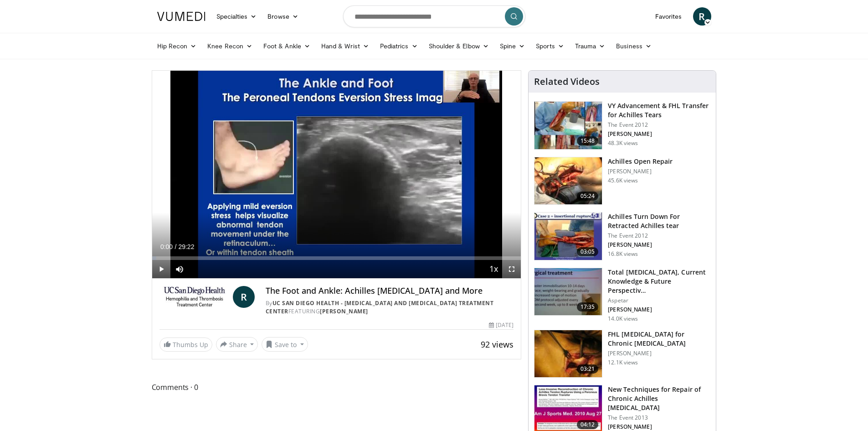  Describe the element at coordinates (567, 82) in the screenshot. I see `h4: Related Videos` at that location.